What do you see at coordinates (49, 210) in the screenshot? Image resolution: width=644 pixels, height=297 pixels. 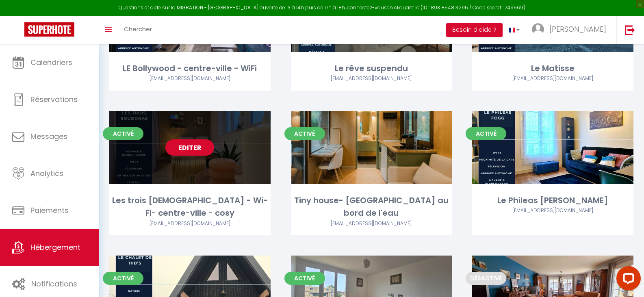 I see `span: Paiements` at bounding box center [49, 210].